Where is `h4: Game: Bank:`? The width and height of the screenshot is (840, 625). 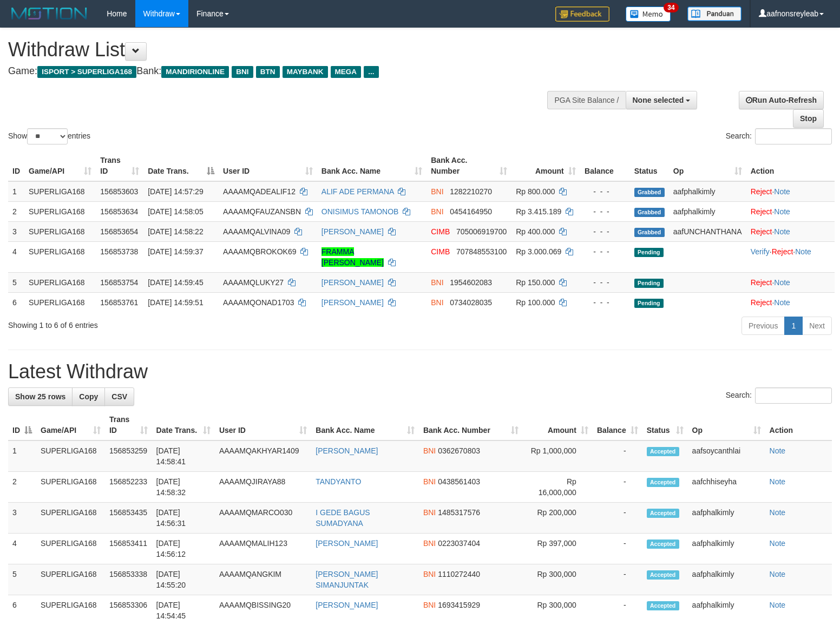 h4: Game: Bank: is located at coordinates (279, 71).